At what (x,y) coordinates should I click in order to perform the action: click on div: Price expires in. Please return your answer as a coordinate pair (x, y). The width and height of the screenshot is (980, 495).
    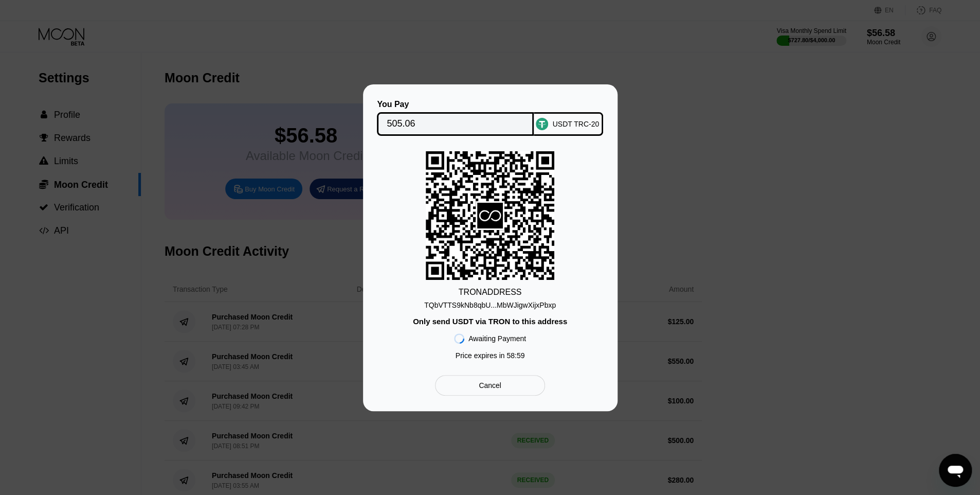
    Looking at the image, I should click on (490, 355).